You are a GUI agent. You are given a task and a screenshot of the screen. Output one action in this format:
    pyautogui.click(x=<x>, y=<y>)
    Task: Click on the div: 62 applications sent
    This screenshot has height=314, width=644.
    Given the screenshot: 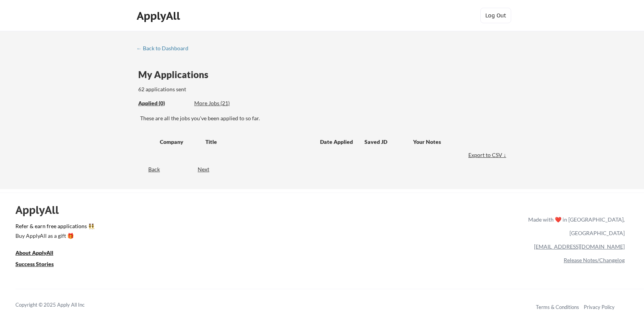 What is the action you would take?
    pyautogui.click(x=213, y=89)
    